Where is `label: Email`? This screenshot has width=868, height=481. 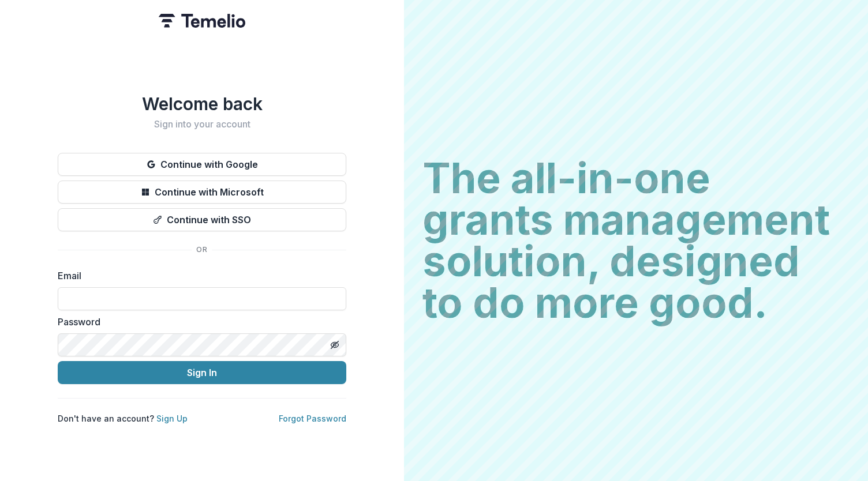 label: Email is located at coordinates (198, 275).